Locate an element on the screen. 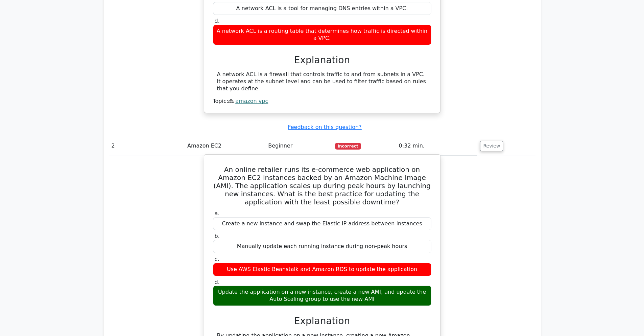 This screenshot has width=644, height=336. span: a. is located at coordinates (217, 213).